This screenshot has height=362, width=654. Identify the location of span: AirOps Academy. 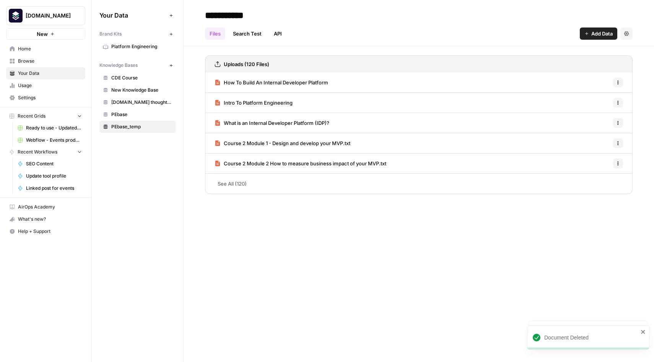
(50, 207).